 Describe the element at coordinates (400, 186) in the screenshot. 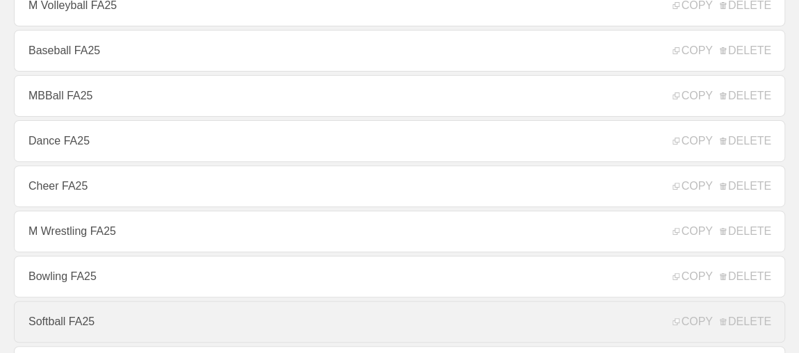

I see `a: Cheer FA25` at that location.